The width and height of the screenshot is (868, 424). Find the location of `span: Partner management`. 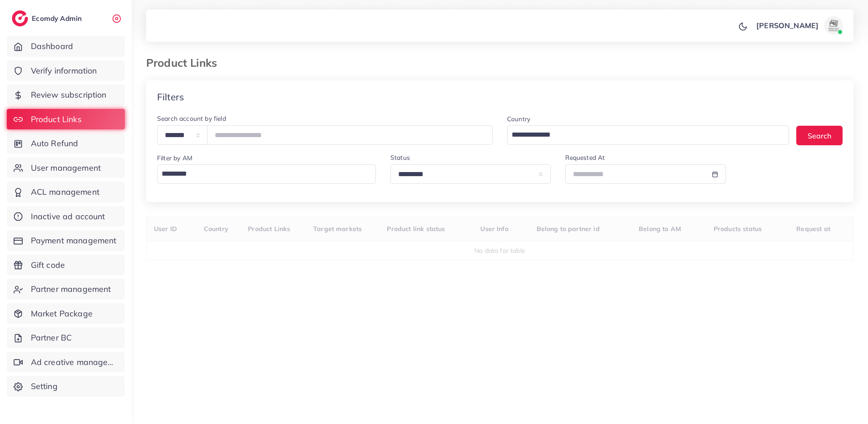

span: Partner management is located at coordinates (71, 289).